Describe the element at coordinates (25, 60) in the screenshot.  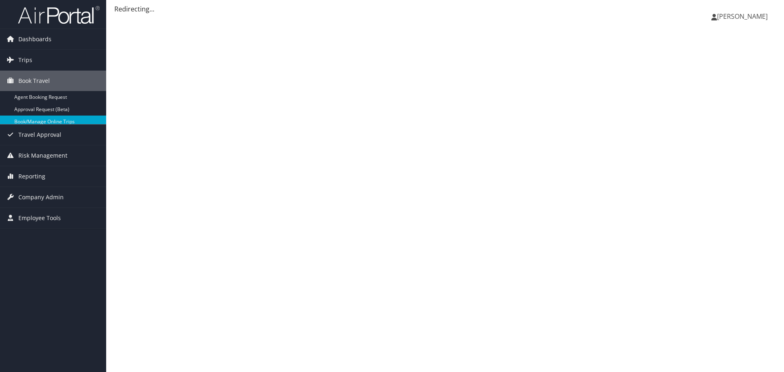
I see `span: Trips` at that location.